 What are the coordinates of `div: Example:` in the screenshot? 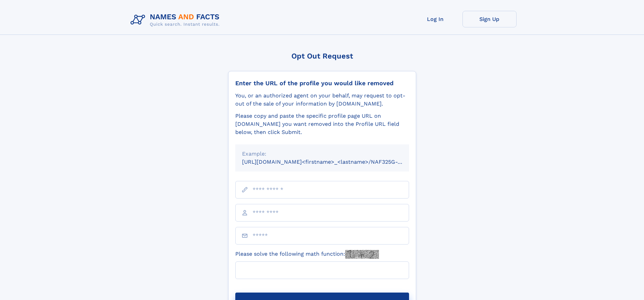 It's located at (322, 154).